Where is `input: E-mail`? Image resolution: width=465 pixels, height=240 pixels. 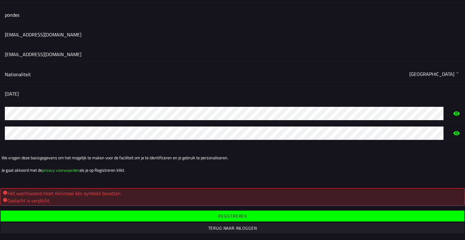 input: E-mail is located at coordinates (233, 35).